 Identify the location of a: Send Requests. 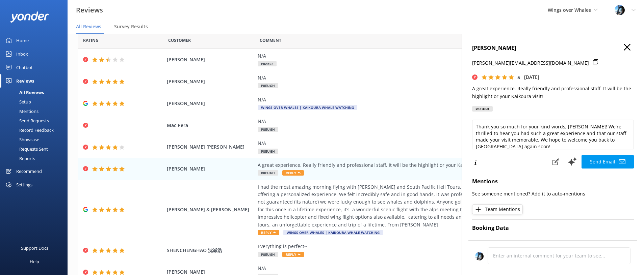
(36, 121).